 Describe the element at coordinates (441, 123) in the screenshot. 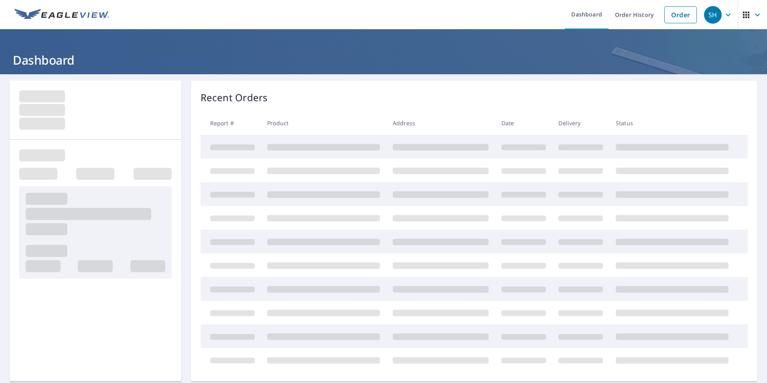

I see `th: Address` at that location.